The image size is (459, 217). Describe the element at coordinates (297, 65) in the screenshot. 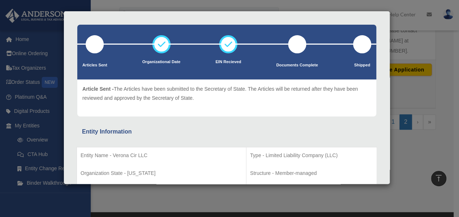

I see `p: Documents Complete` at that location.